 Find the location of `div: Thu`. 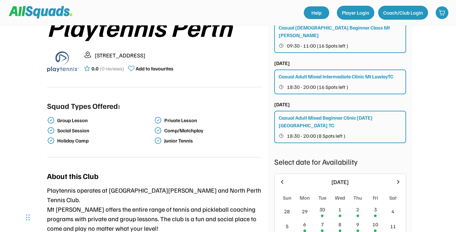

div: Thu is located at coordinates (357, 198).